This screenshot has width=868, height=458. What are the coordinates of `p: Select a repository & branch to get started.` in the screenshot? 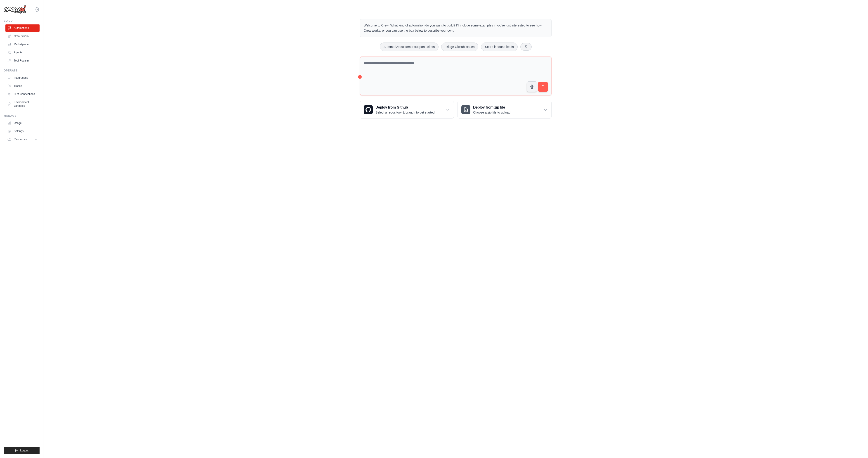 It's located at (405, 112).